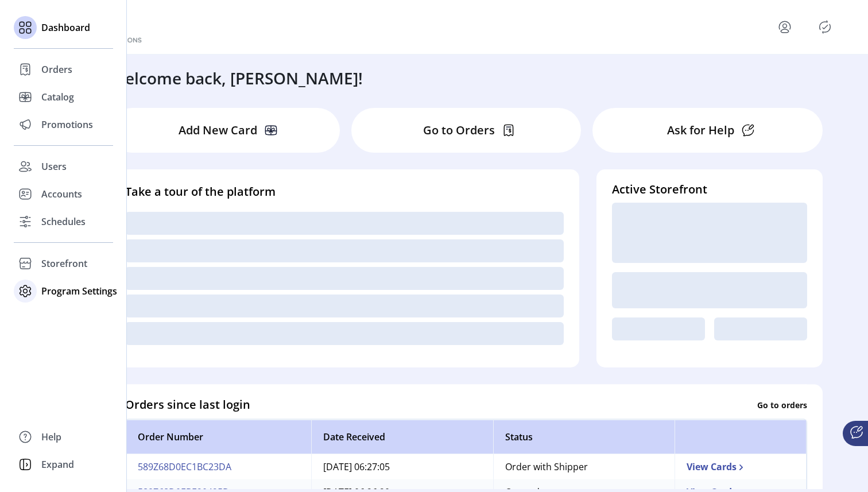 The height and width of the screenshot is (492, 868). I want to click on td: 589Z68D0EC1BC23DA, so click(218, 467).